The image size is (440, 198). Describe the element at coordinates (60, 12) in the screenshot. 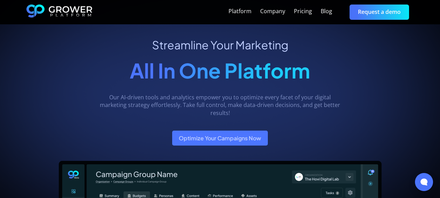

I see `a: home` at that location.